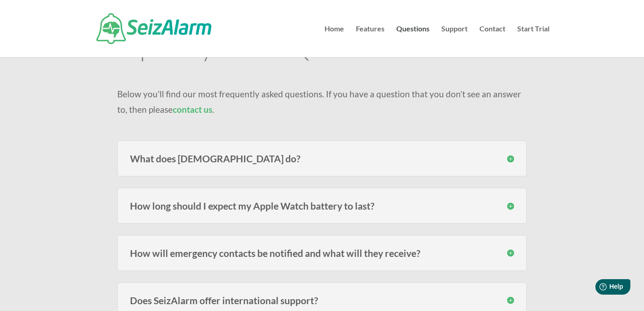 The height and width of the screenshot is (311, 644). What do you see at coordinates (322, 102) in the screenshot?
I see `p: Below you’ll find our most frequently asked questions. If you have a question that you don’t see ...` at bounding box center [322, 102].